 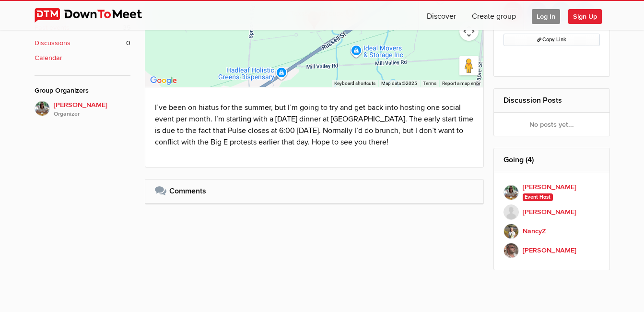 What do you see at coordinates (400, 83) in the screenshot?
I see `span: Map data ©2025` at bounding box center [400, 83].